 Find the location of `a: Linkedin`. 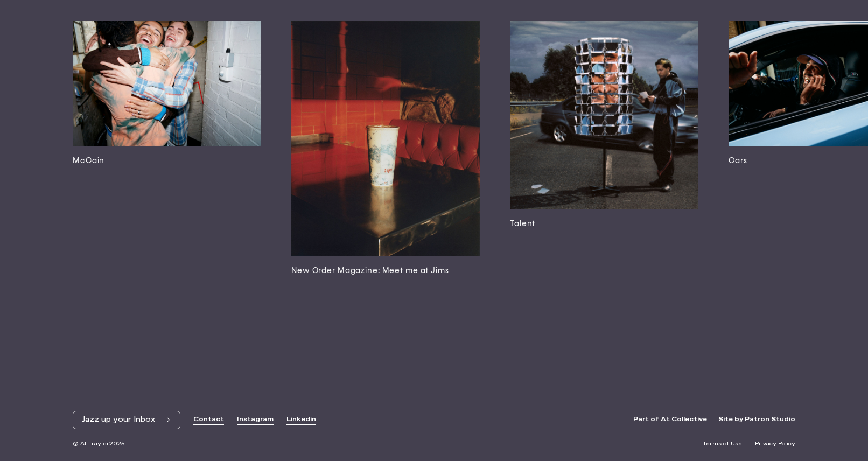

a: Linkedin is located at coordinates (301, 419).